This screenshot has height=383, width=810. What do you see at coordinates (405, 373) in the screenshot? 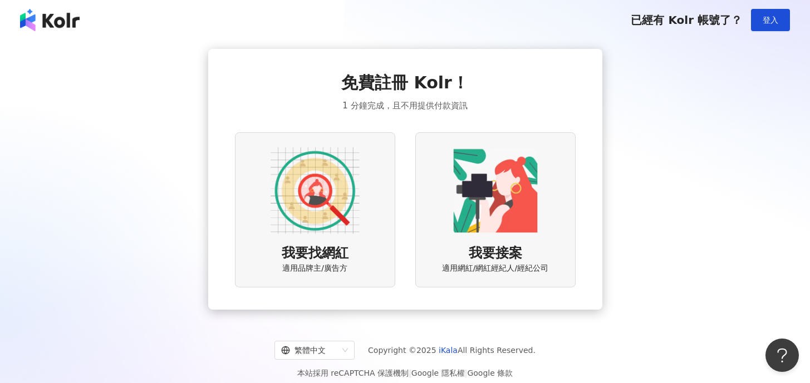
I see `span: 本站採用 reCAPTCHA 保護機制` at bounding box center [405, 373].